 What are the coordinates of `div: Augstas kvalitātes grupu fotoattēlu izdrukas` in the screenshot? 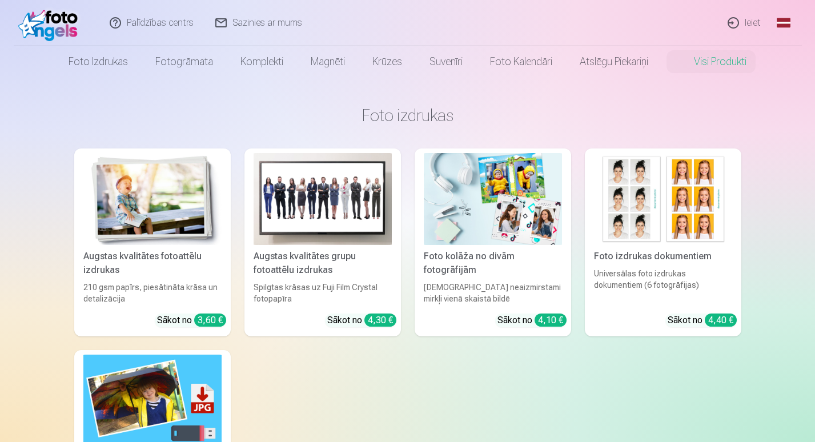 It's located at (323, 263).